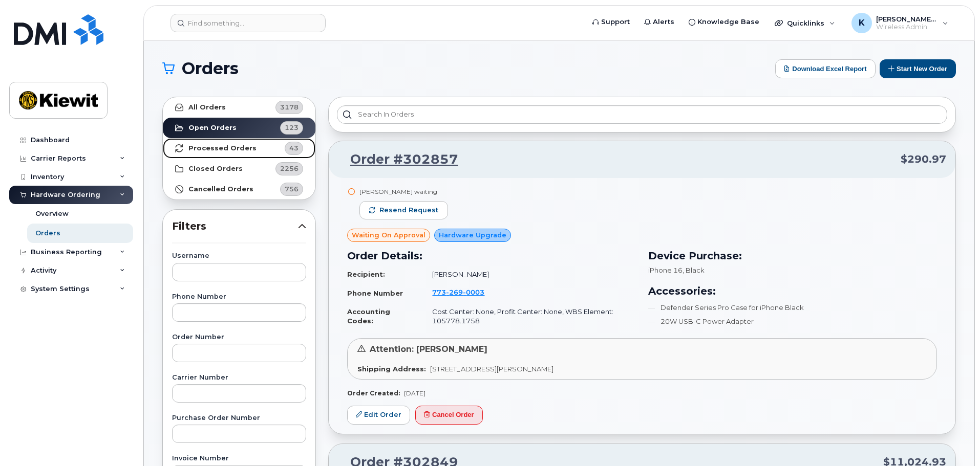  What do you see at coordinates (290, 168) in the screenshot?
I see `span: 2256` at bounding box center [290, 168].